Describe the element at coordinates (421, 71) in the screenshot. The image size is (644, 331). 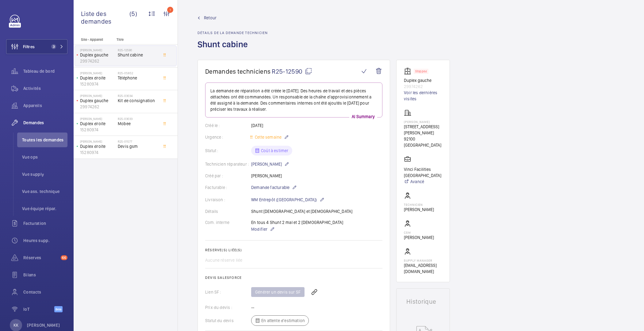
I see `p: Stopped` at that location.